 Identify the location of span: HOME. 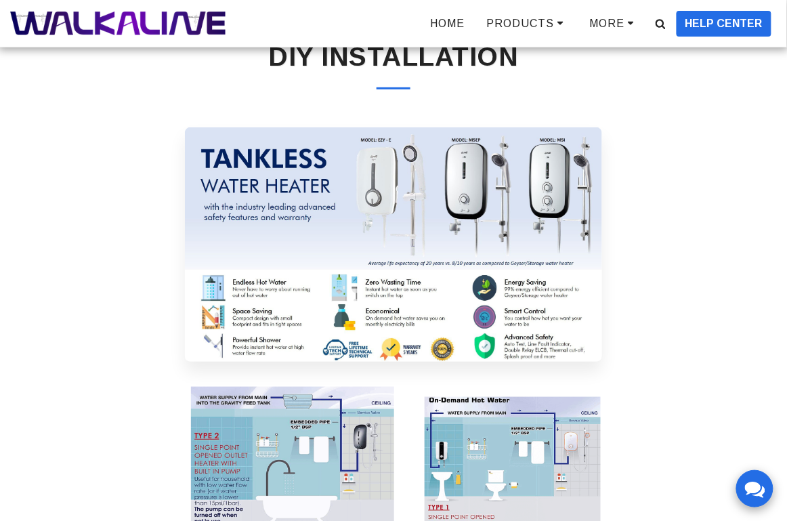
(447, 23).